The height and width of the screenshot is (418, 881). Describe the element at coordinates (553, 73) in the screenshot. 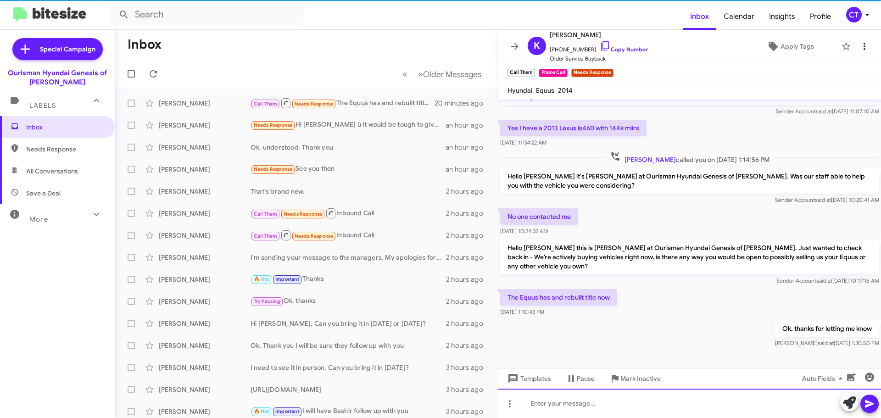

I see `small: Phone Call` at that location.